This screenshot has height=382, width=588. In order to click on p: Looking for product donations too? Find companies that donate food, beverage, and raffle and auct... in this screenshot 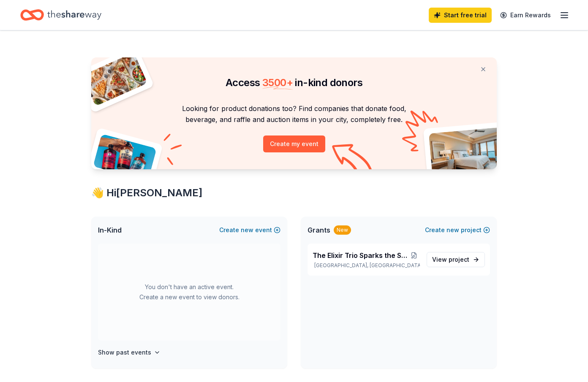, I will do `click(294, 114)`.